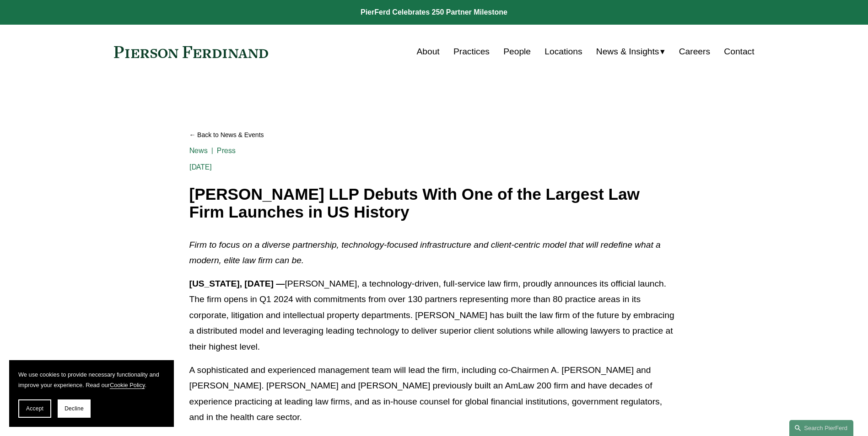 This screenshot has height=436, width=868. I want to click on p: We use cookies to provide necessary functionality and improve your experience. Read our ., so click(92, 380).